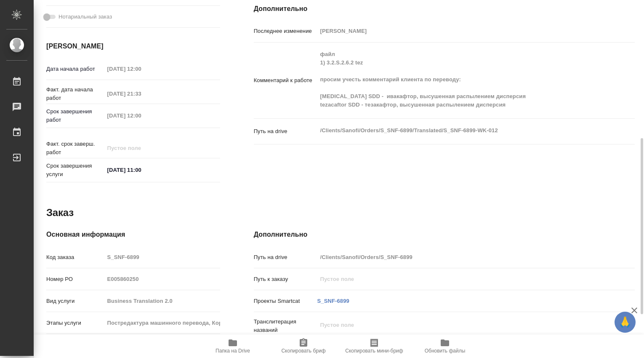  What do you see at coordinates (75, 257) in the screenshot?
I see `p: Код заказа` at bounding box center [75, 257].